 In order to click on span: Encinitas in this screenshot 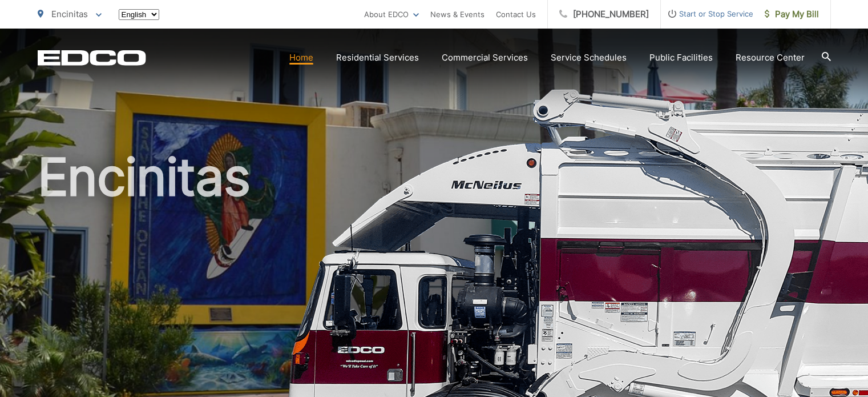, I will do `click(70, 13)`.